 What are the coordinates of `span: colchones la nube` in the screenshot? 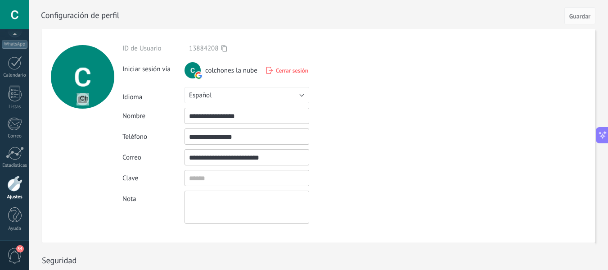 It's located at (231, 70).